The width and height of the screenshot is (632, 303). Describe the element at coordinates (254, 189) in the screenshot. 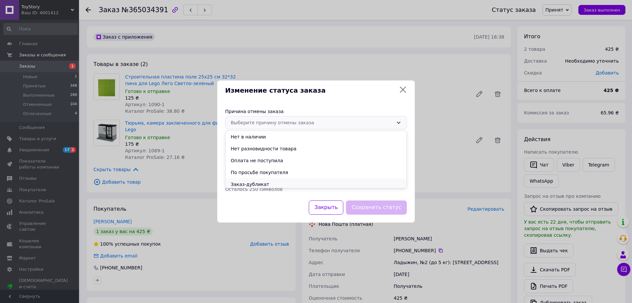

I see `span: Осталось 250 символов` at that location.